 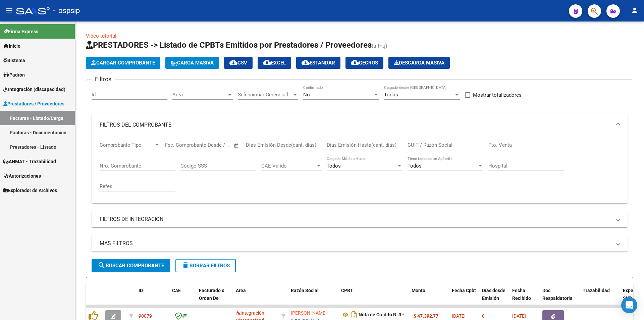 What do you see at coordinates (288, 166) in the screenshot?
I see `span: CAE Válido` at bounding box center [288, 166].